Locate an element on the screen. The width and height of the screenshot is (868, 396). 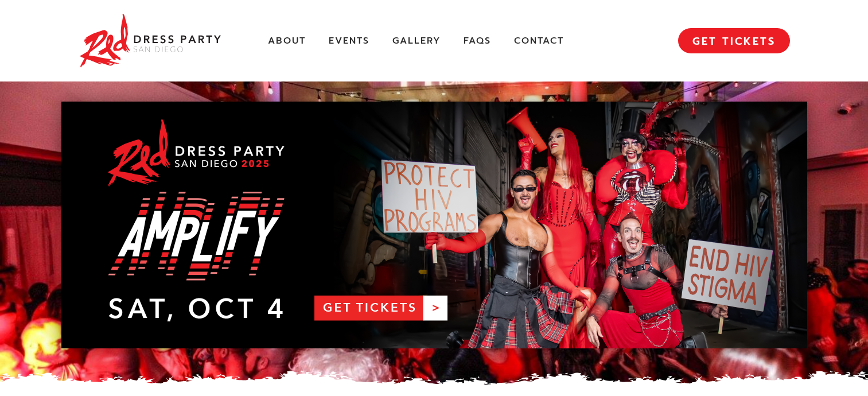
a: Gallery is located at coordinates (417, 41).